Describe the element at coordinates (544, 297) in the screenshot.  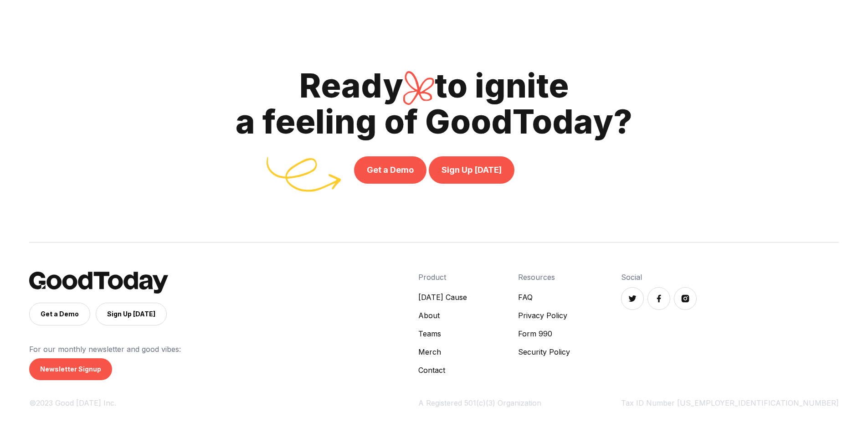
I see `a: FAQ` at that location.